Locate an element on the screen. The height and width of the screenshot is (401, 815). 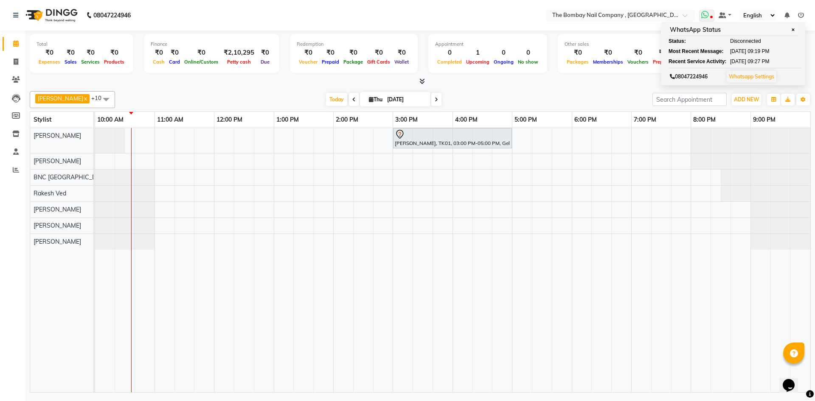
span: Ongoing is located at coordinates (503, 62).